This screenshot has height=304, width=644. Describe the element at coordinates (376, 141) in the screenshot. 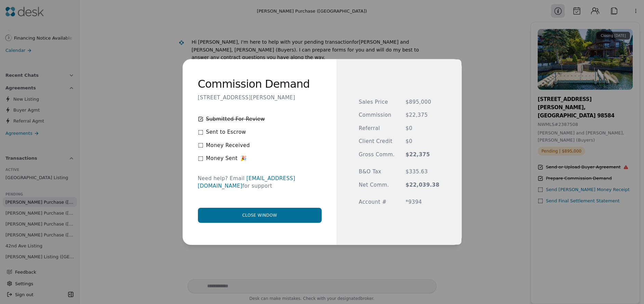

I see `span: Client Credit` at that location.